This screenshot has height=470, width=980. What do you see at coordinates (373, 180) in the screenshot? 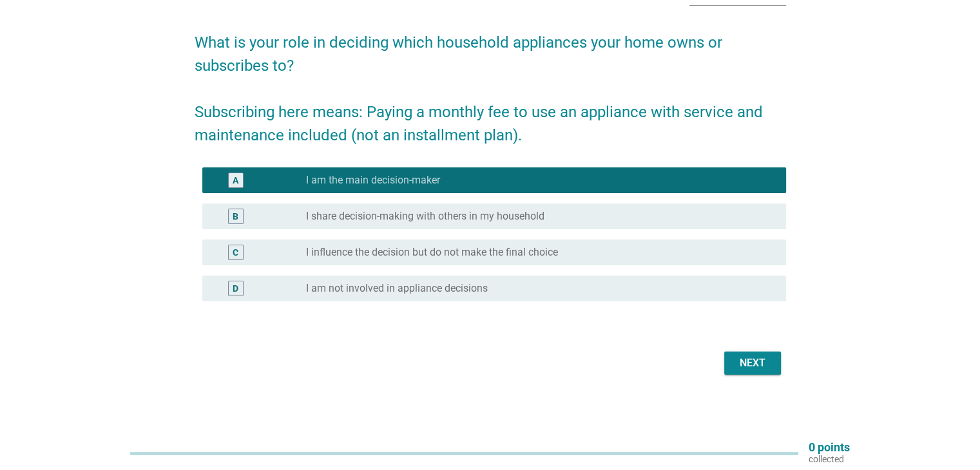
I see `label: I am the main decision-maker` at bounding box center [373, 180].